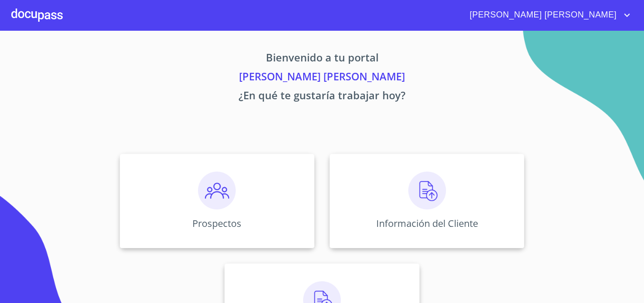 The image size is (644, 303). I want to click on p: Información del Cliente, so click(427, 223).